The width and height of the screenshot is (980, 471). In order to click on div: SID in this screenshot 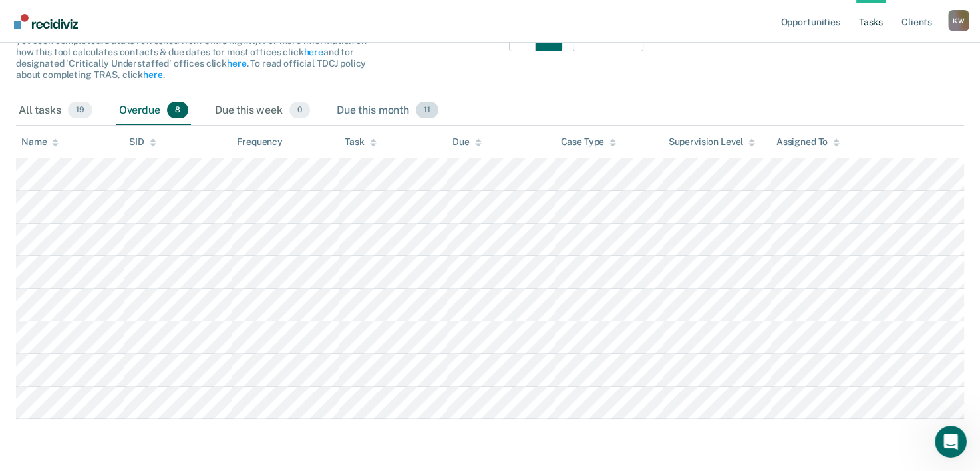, I will do `click(142, 142)`.